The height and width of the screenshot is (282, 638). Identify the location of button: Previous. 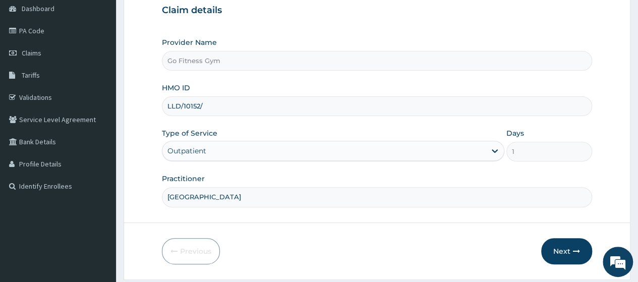
(191, 251).